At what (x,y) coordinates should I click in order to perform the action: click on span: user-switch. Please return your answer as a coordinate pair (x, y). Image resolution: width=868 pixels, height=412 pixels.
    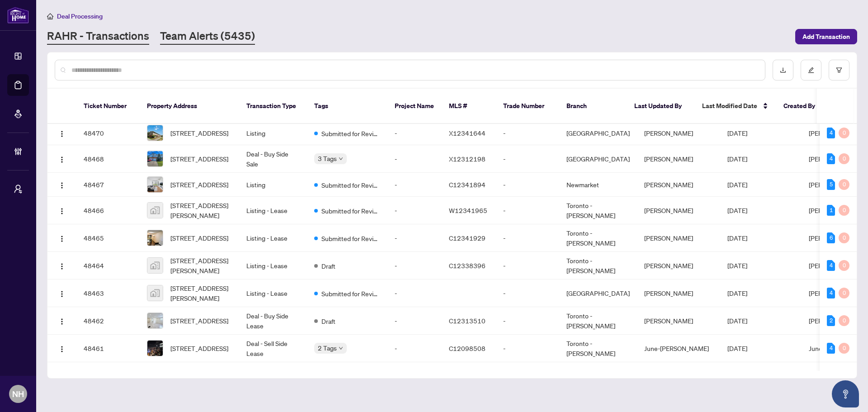
    Looking at the image, I should click on (18, 189).